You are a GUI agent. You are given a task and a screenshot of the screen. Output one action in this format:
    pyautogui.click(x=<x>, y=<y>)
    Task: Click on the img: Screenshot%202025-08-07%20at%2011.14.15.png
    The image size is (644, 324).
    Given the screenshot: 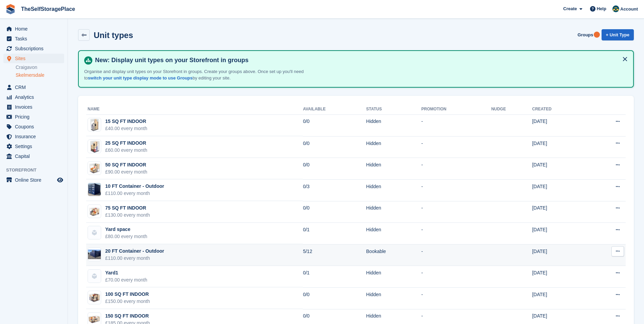 What is the action you would take?
    pyautogui.click(x=94, y=146)
    